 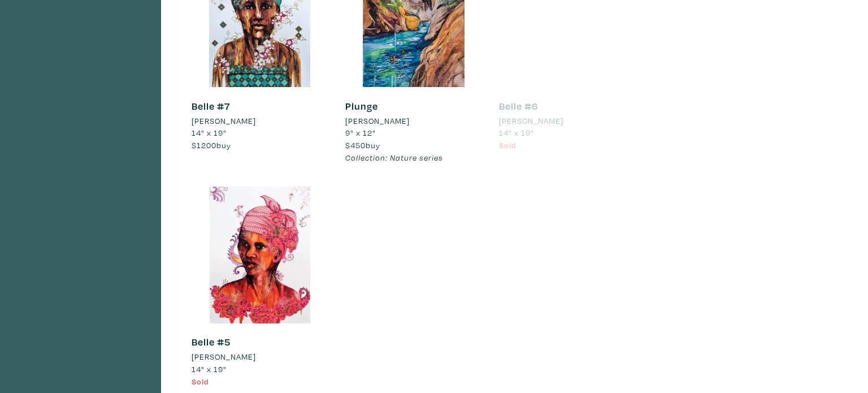 I want to click on em: Collection: Nature series, so click(x=394, y=157).